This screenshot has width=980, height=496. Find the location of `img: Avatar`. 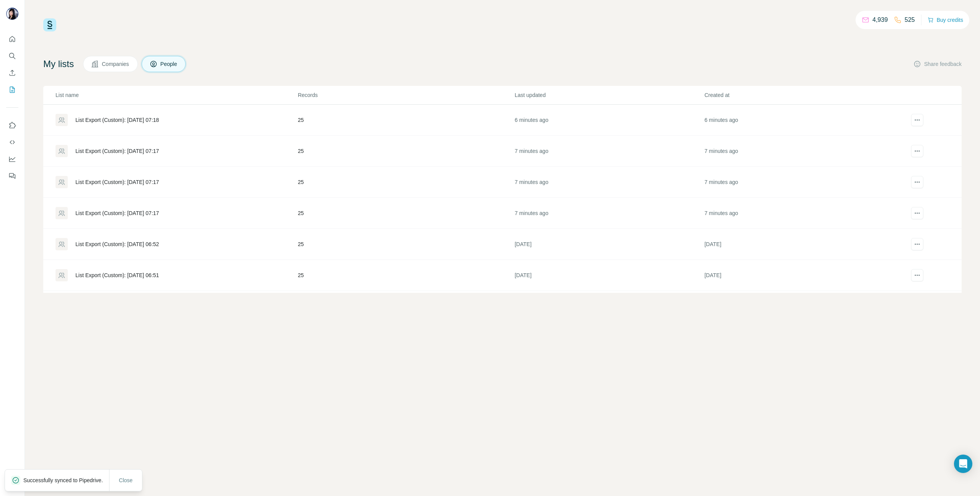

img: Avatar is located at coordinates (12, 14).